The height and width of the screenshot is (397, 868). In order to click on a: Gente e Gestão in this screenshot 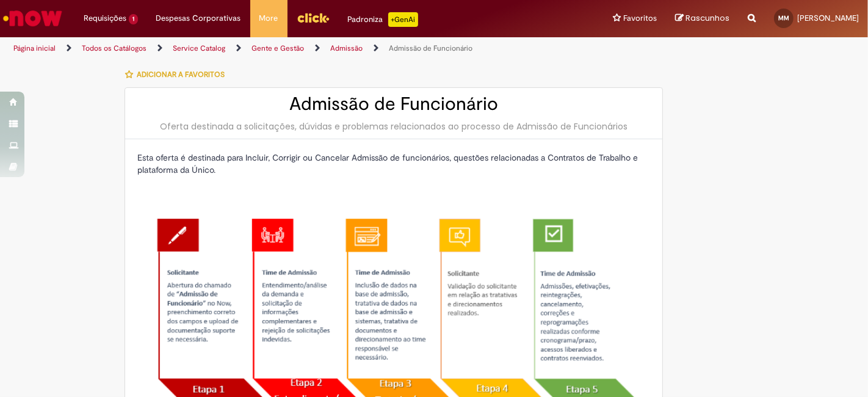, I will do `click(278, 48)`.